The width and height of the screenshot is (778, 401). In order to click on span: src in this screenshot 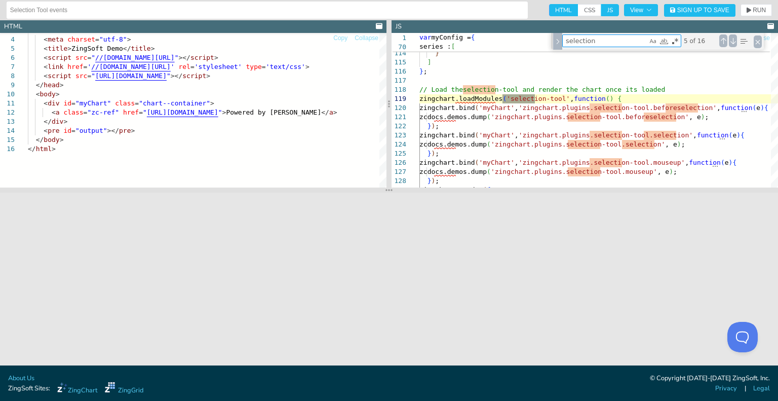, I will do `click(81, 75)`.